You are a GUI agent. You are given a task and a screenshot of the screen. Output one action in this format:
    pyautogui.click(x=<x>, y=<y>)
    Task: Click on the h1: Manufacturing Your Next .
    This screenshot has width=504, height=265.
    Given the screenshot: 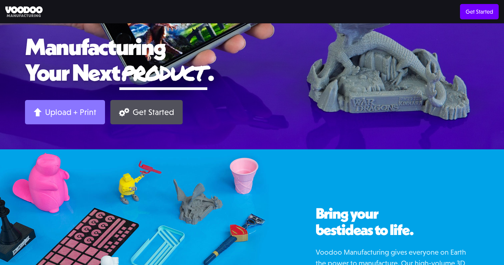 What is the action you would take?
    pyautogui.click(x=252, y=62)
    